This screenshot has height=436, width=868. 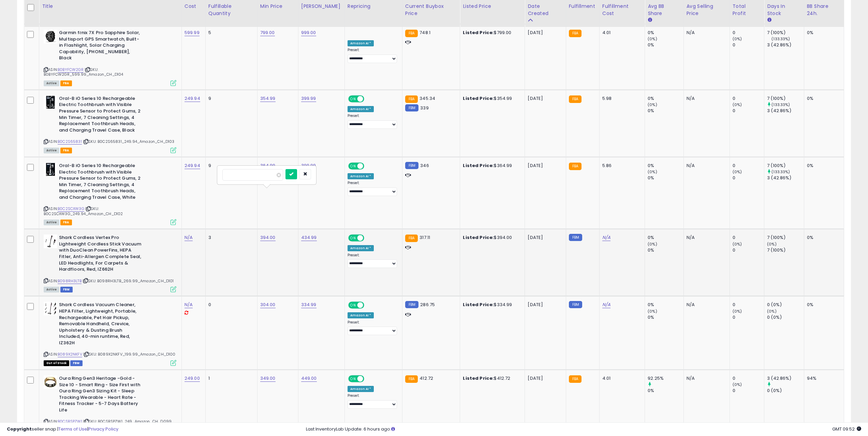 I want to click on div: Fulfillment, so click(x=582, y=6).